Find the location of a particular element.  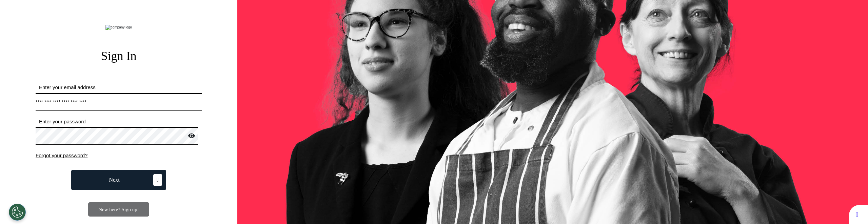

label: Enter your password is located at coordinates (119, 122).